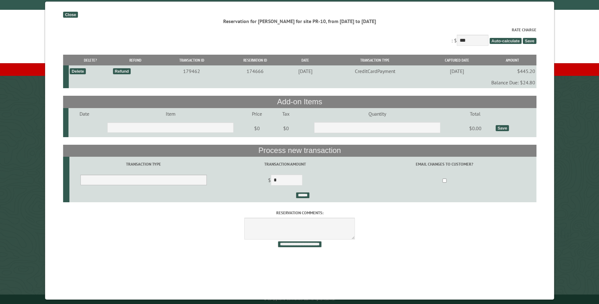 The image size is (599, 304). Describe the element at coordinates (475, 128) in the screenshot. I see `td: $0.00` at that location.